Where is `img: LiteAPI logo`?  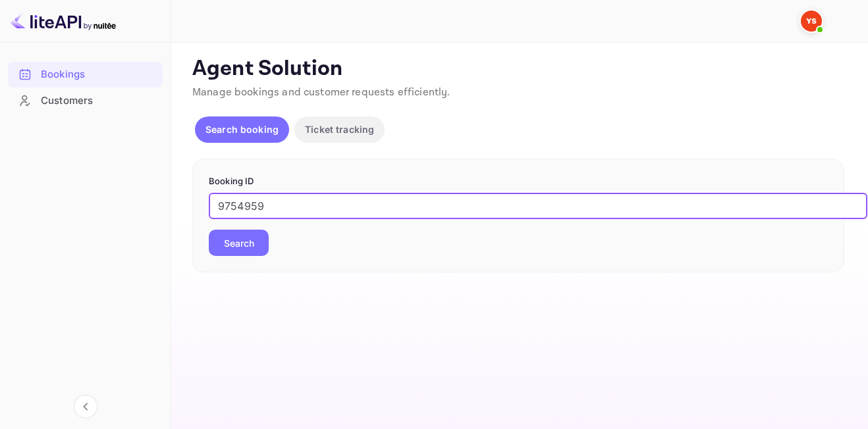
img: LiteAPI logo is located at coordinates (64, 21).